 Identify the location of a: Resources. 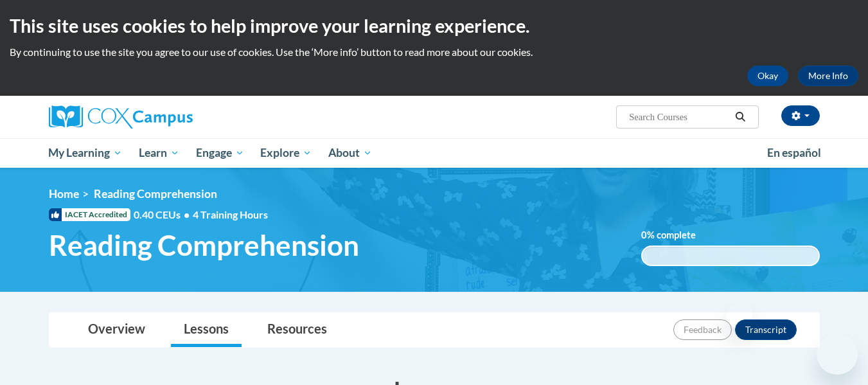
(297, 330).